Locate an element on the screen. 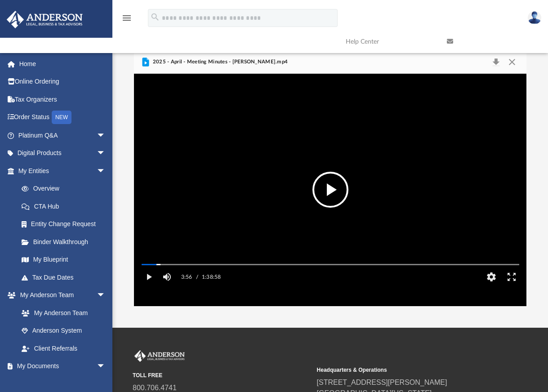 This screenshot has height=392, width=548. img: User Pic is located at coordinates (535, 17).